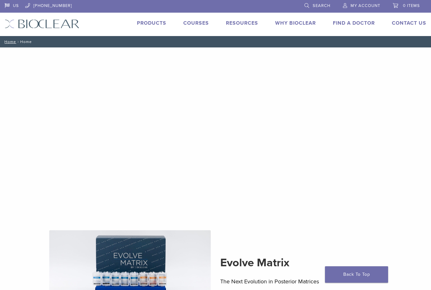 Image resolution: width=431 pixels, height=290 pixels. Describe the element at coordinates (322, 6) in the screenshot. I see `span: Search` at that location.